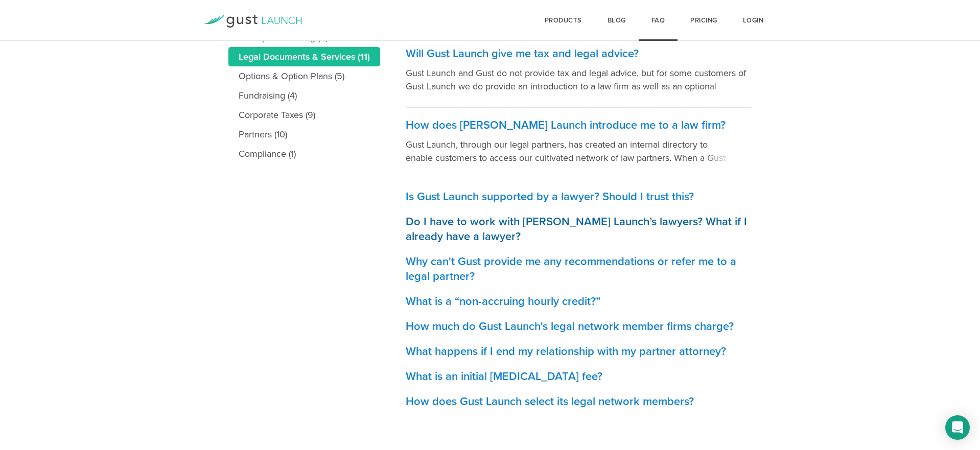 The width and height of the screenshot is (980, 450). Describe the element at coordinates (578, 151) in the screenshot. I see `p: Gust Launch, through our legal partners, has created an internal directory to enable customers to...` at that location.